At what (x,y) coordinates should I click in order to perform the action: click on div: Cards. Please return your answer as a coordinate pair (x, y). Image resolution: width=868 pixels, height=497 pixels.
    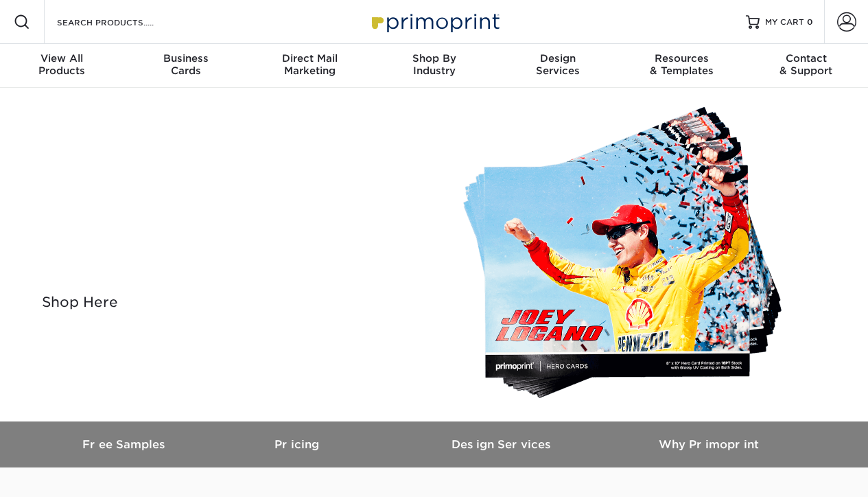
    Looking at the image, I should click on (186, 65).